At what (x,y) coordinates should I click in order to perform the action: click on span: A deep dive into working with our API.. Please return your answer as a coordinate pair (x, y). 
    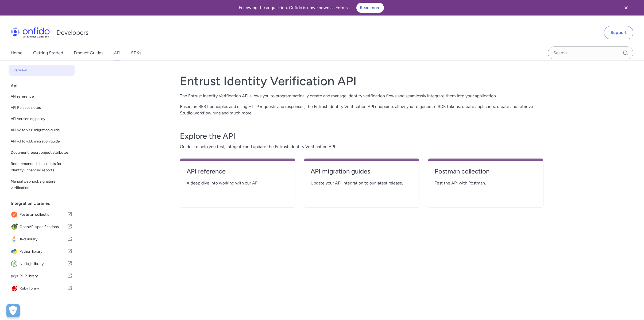
    Looking at the image, I should click on (238, 183).